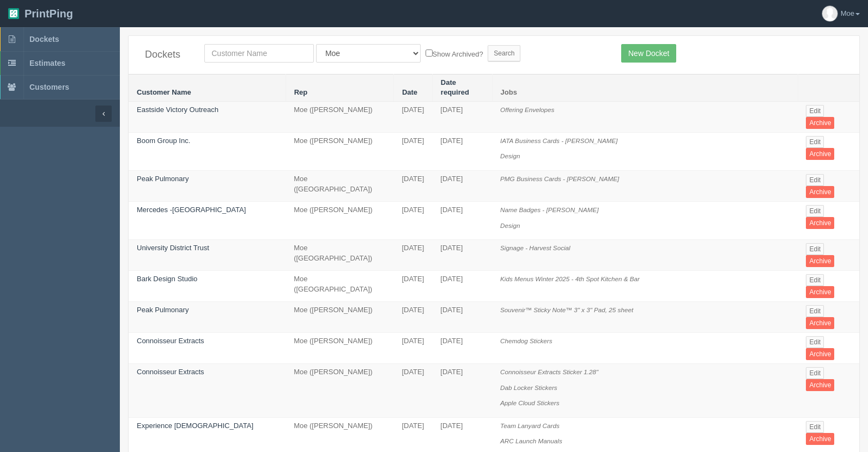 This screenshot has width=868, height=452. I want to click on a: New Docket, so click(648, 53).